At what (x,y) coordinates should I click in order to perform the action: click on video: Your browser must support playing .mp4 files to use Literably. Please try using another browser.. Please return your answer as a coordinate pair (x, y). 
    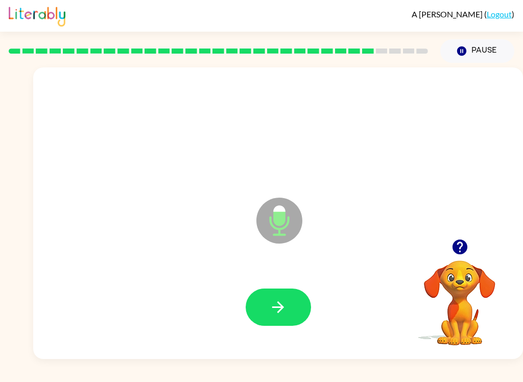
    Looking at the image, I should click on (460, 296).